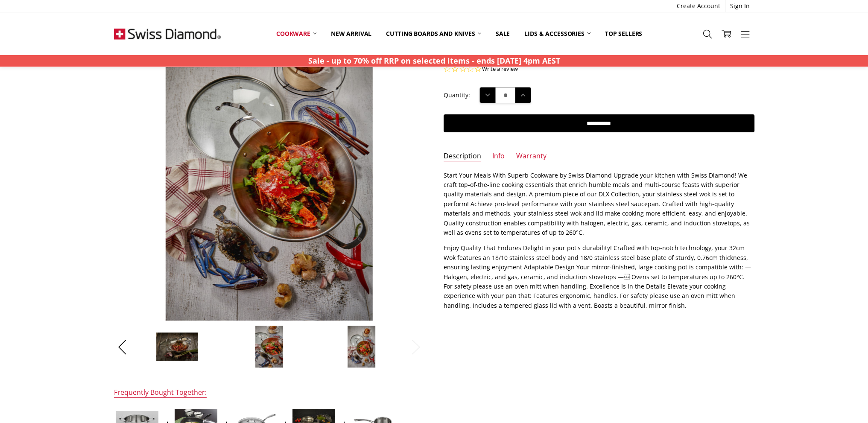 This screenshot has height=423, width=868. I want to click on a: Cookware, so click(297, 34).